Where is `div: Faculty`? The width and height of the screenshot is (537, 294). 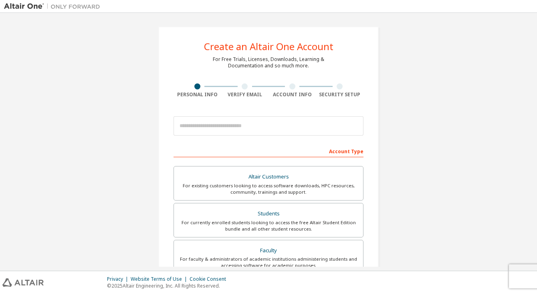
div: Faculty is located at coordinates (269, 250).